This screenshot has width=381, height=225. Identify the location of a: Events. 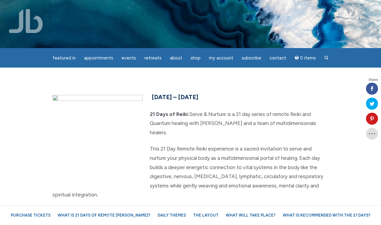
(129, 58).